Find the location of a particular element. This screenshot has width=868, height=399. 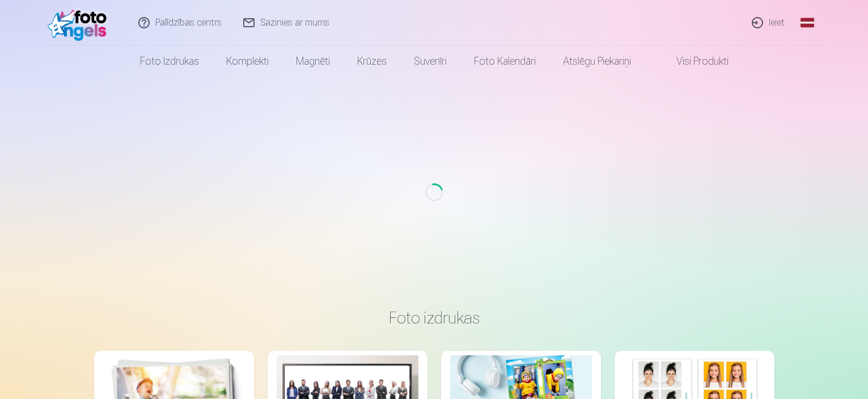

img: /fa1 is located at coordinates (80, 22).